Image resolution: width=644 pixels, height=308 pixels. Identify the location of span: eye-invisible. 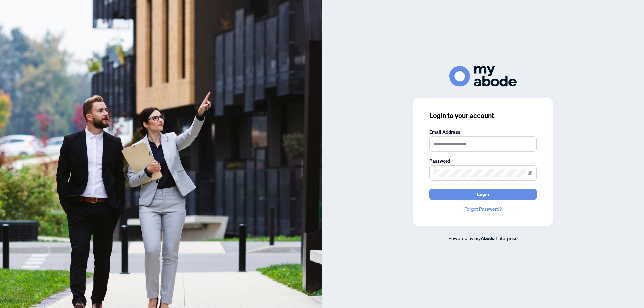
(530, 173).